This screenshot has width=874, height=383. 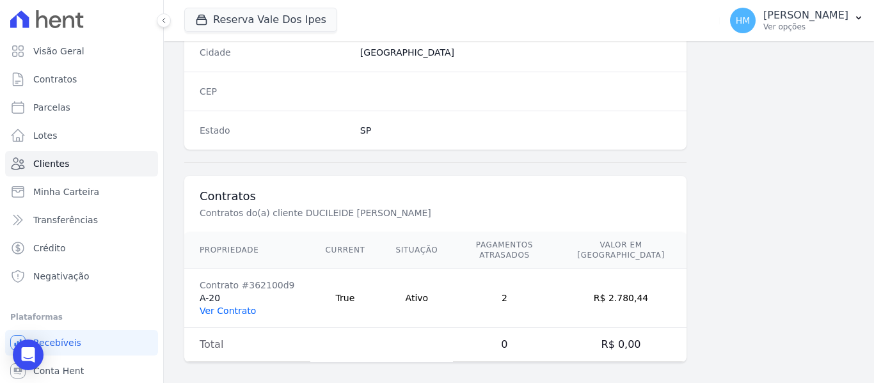 I want to click on span: Minha Carteira, so click(x=66, y=192).